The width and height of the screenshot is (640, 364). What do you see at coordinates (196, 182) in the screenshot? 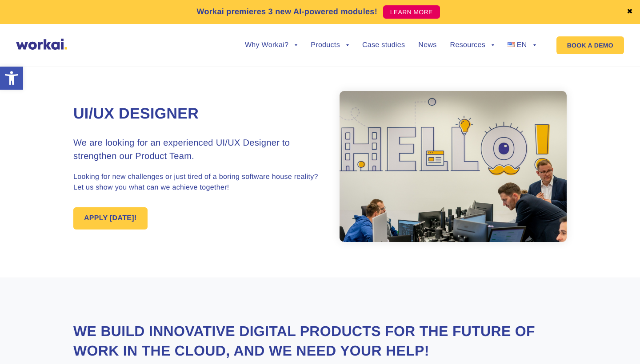
I see `p: Looking for new challenges or just tired of a boring software house reality? Let us show you what...` at bounding box center [196, 182].